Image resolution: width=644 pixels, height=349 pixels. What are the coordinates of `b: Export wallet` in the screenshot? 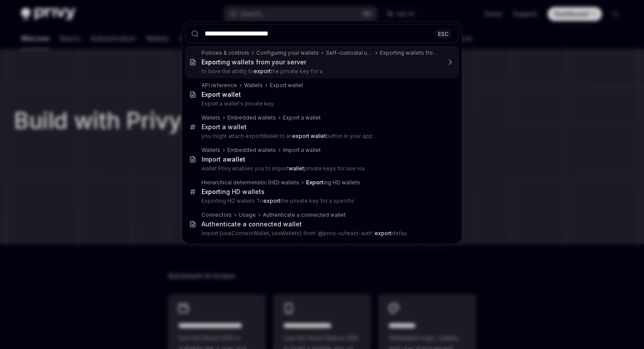 It's located at (221, 94).